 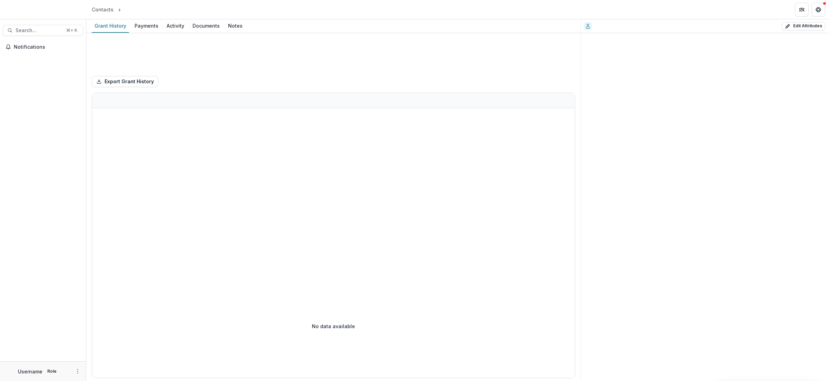 I want to click on div: Contacts, so click(x=102, y=9).